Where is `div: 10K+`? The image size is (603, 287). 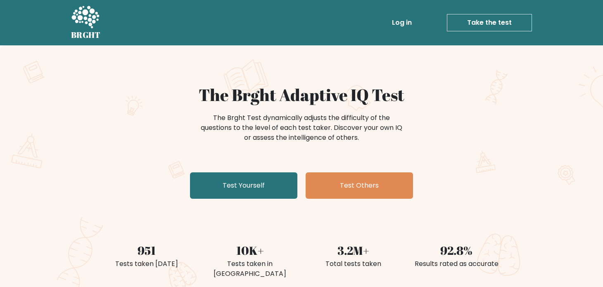 div: 10K+ is located at coordinates (250, 251).